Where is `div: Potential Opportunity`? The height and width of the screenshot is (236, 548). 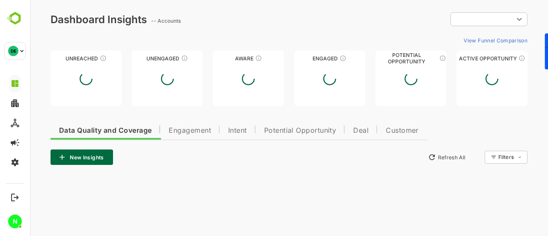
div: Potential Opportunity is located at coordinates (381, 58).